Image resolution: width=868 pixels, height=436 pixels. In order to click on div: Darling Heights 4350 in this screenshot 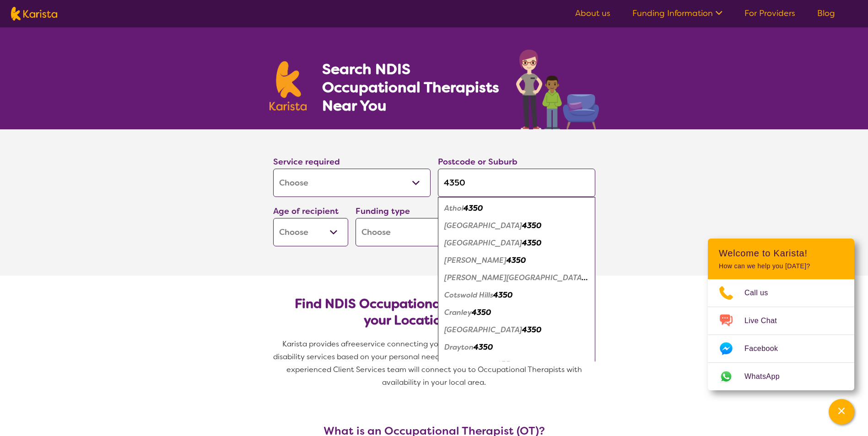, I will do `click(517, 330)`.